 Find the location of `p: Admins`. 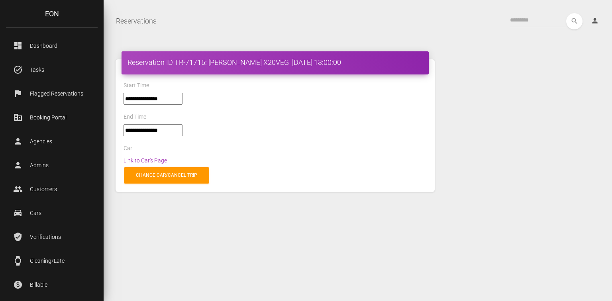

p: Admins is located at coordinates (52, 165).